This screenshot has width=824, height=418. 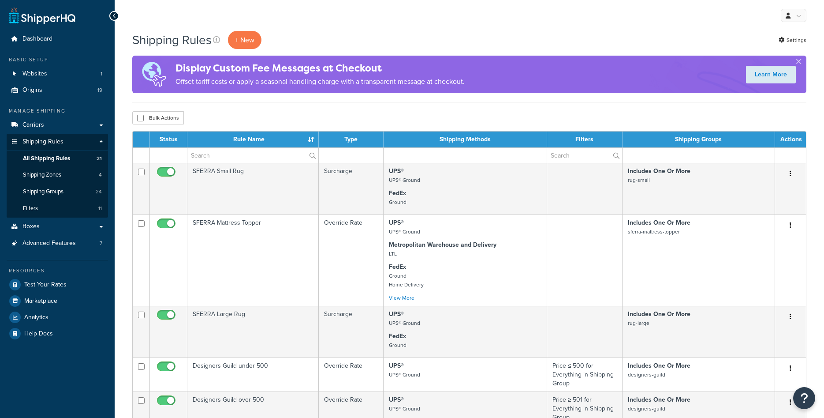 I want to click on a: Origins 19, so click(x=57, y=90).